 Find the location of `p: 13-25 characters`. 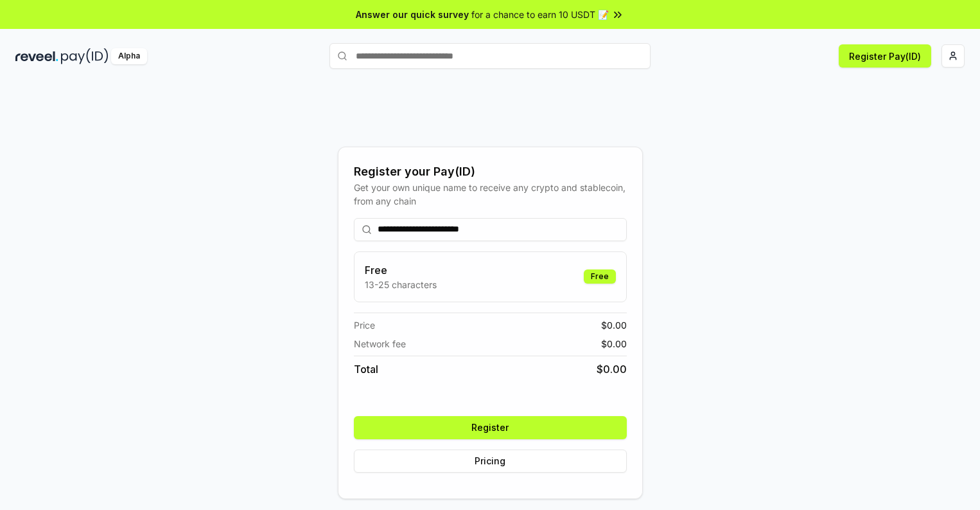

p: 13-25 characters is located at coordinates (401, 284).